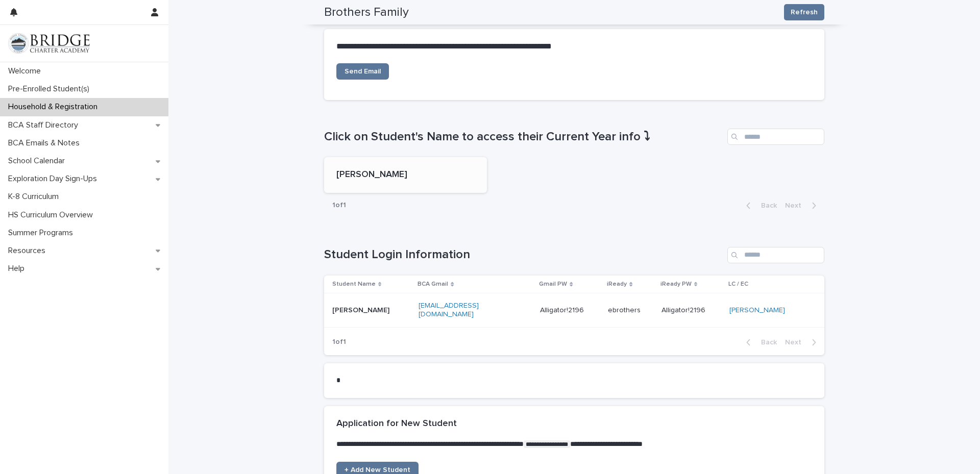  What do you see at coordinates (54, 107) in the screenshot?
I see `p: Household & Registration` at bounding box center [54, 107].